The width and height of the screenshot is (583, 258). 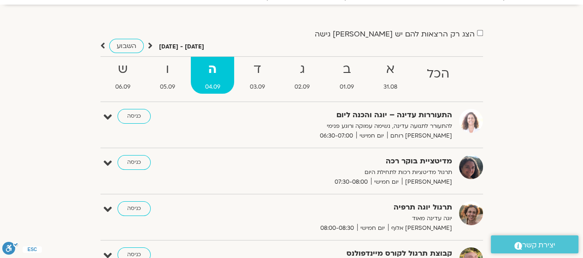 I want to click on span: 31.08, so click(x=391, y=87).